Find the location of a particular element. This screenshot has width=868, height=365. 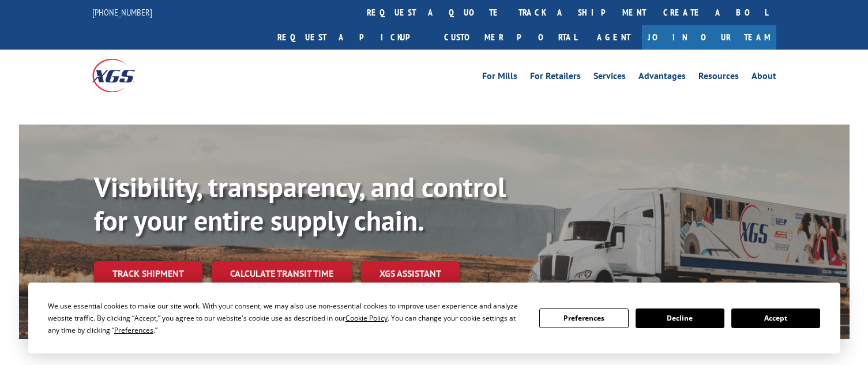

a: Customer Portal is located at coordinates (510, 37).